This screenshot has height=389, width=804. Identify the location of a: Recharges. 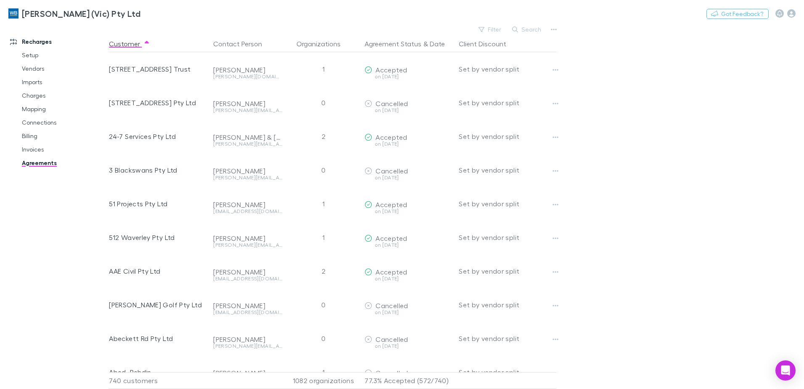
(58, 42).